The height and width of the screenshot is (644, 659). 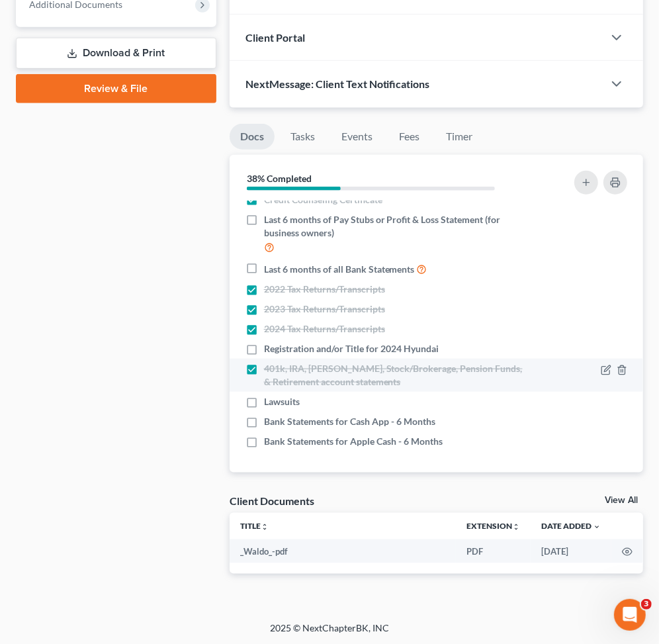 I want to click on a: Tasks, so click(x=302, y=136).